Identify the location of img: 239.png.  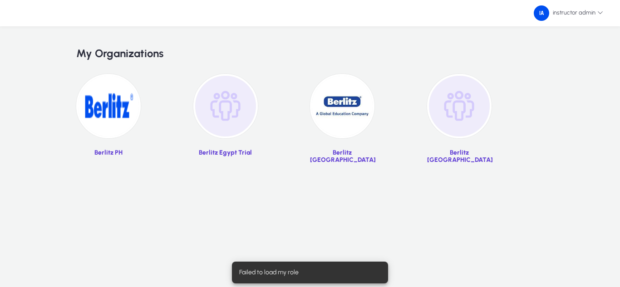
(542, 13).